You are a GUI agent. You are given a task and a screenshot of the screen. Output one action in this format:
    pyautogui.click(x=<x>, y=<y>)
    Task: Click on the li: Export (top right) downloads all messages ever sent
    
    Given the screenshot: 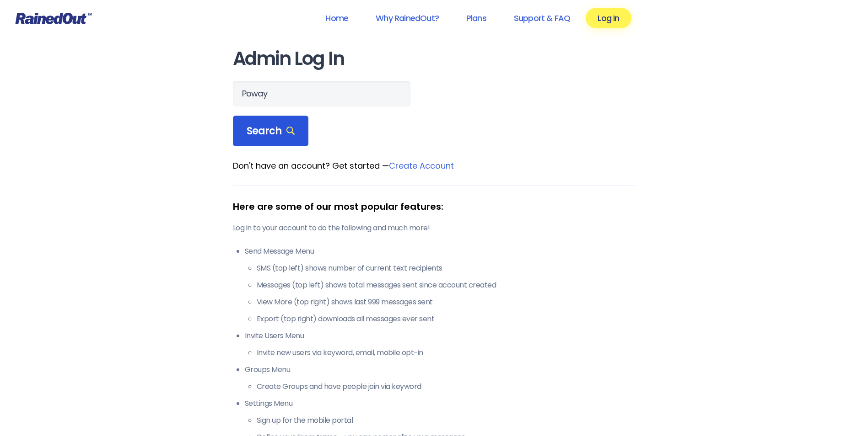 What is the action you would take?
    pyautogui.click(x=446, y=319)
    